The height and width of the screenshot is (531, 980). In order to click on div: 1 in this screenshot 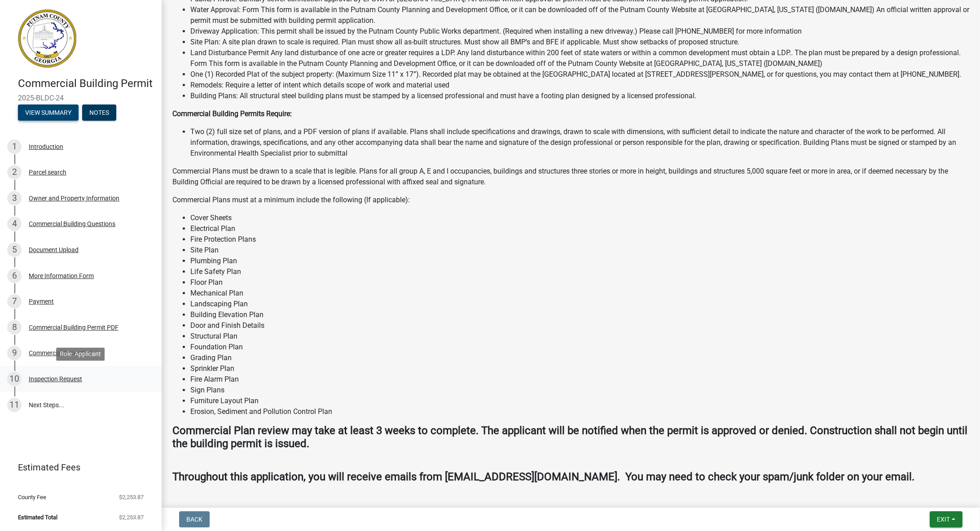, I will do `click(14, 146)`.